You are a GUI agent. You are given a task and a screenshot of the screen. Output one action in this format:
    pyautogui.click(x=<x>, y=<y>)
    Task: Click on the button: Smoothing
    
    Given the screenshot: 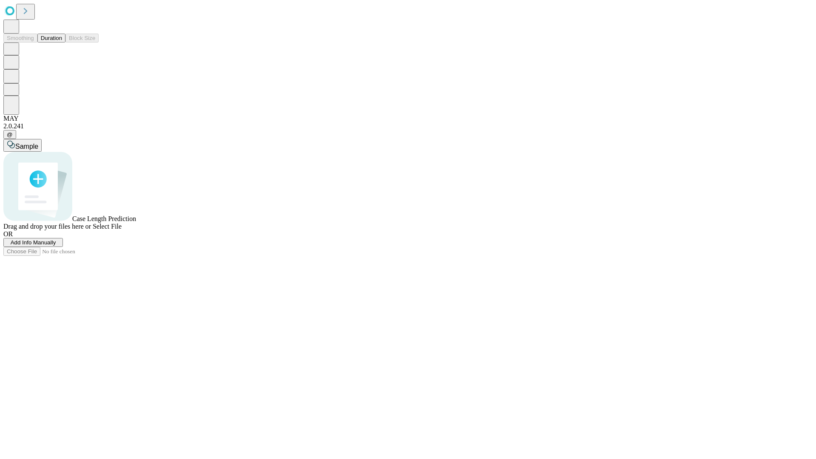 What is the action you would take?
    pyautogui.click(x=20, y=38)
    